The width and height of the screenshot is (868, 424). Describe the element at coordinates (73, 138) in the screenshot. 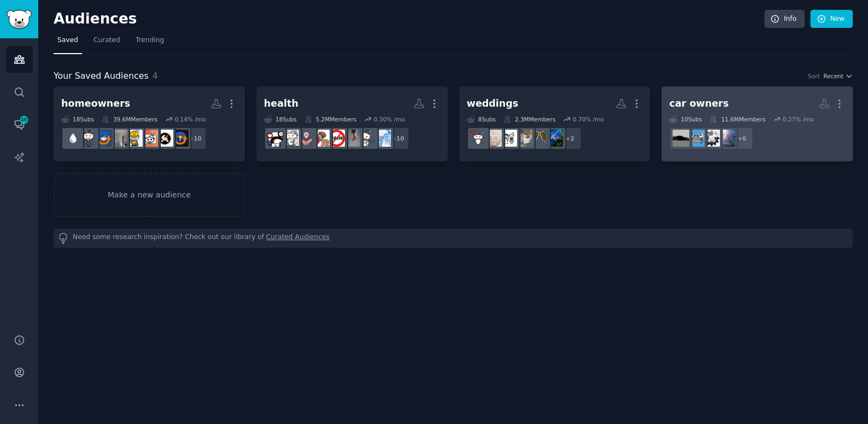

I see `img: Plumbing` at that location.